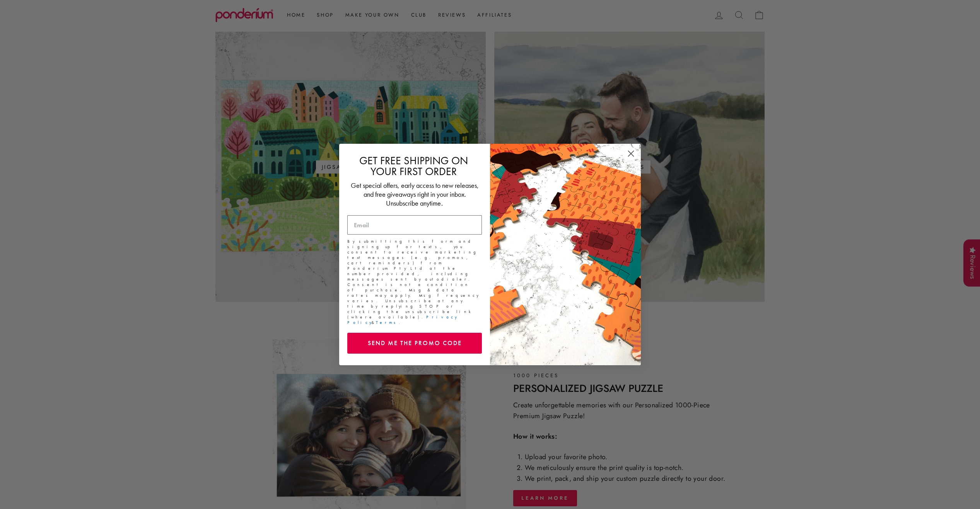  What do you see at coordinates (387, 323) in the screenshot?
I see `a: Terms` at bounding box center [387, 323].